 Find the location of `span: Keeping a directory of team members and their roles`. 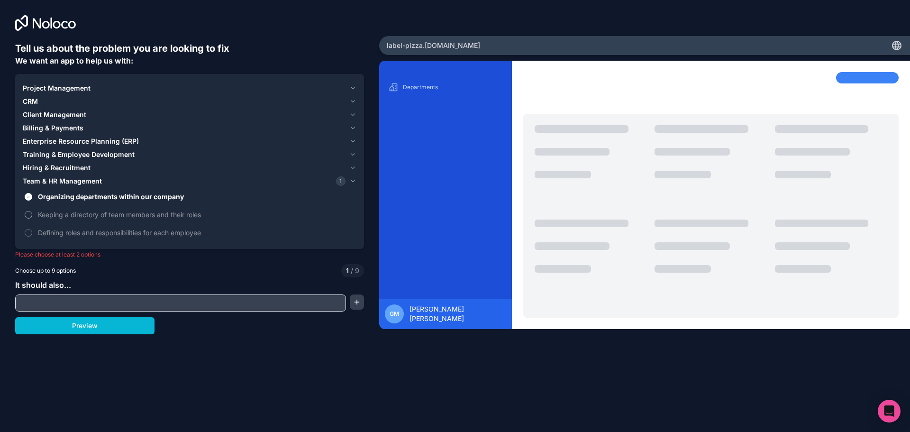

span: Keeping a directory of team members and their roles is located at coordinates (196, 214).